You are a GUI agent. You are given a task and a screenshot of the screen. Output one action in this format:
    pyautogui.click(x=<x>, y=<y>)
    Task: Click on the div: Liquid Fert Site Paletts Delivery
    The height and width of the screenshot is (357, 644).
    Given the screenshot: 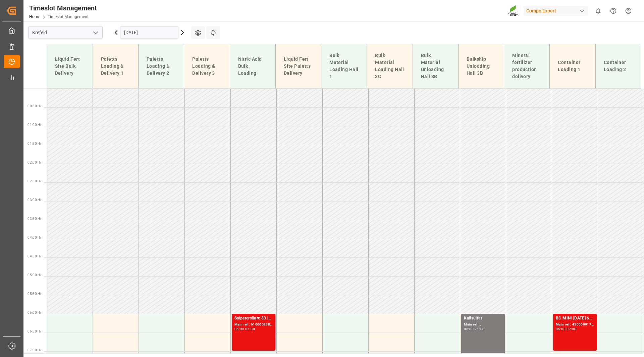 What is the action you would take?
    pyautogui.click(x=298, y=66)
    